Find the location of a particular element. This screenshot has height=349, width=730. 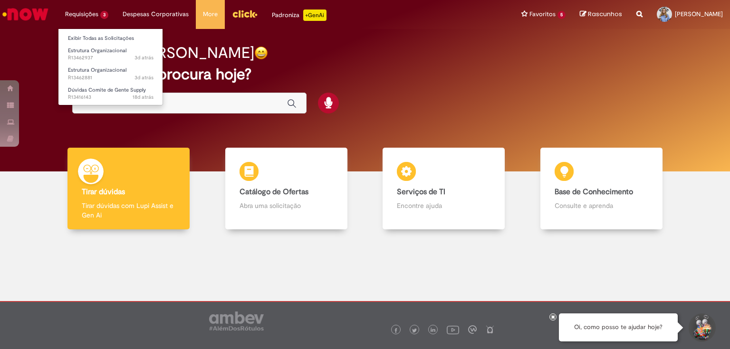

p: +GenAi is located at coordinates (315, 15).